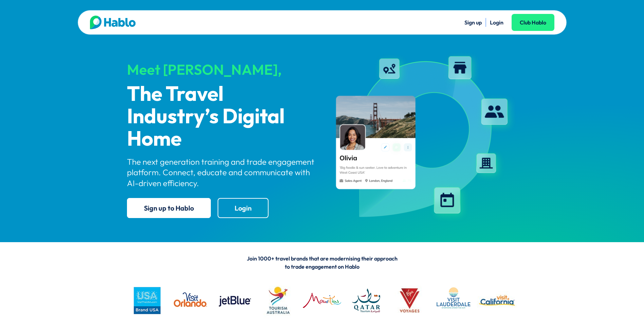 The width and height of the screenshot is (644, 324). Describe the element at coordinates (366, 300) in the screenshot. I see `img: QATAR` at that location.